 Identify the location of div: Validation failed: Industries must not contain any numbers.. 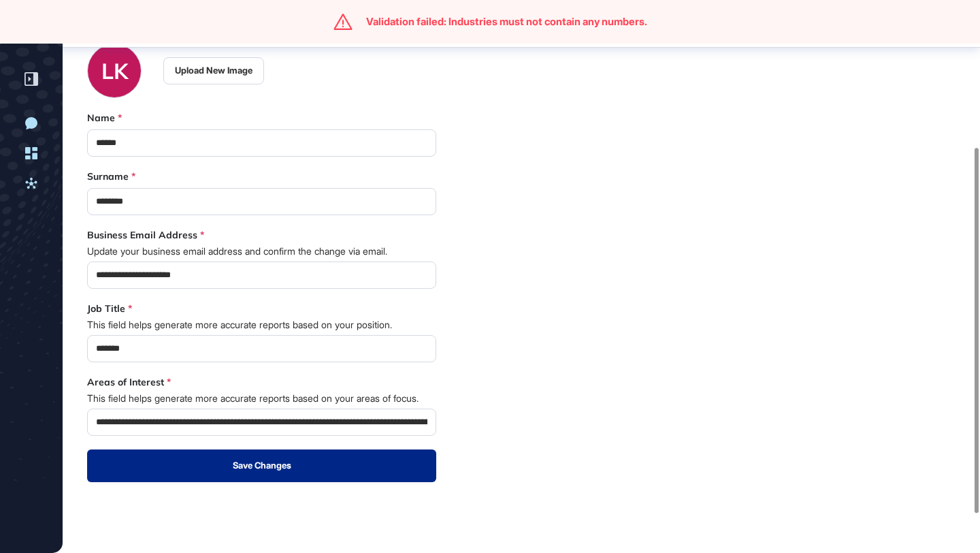
(506, 22).